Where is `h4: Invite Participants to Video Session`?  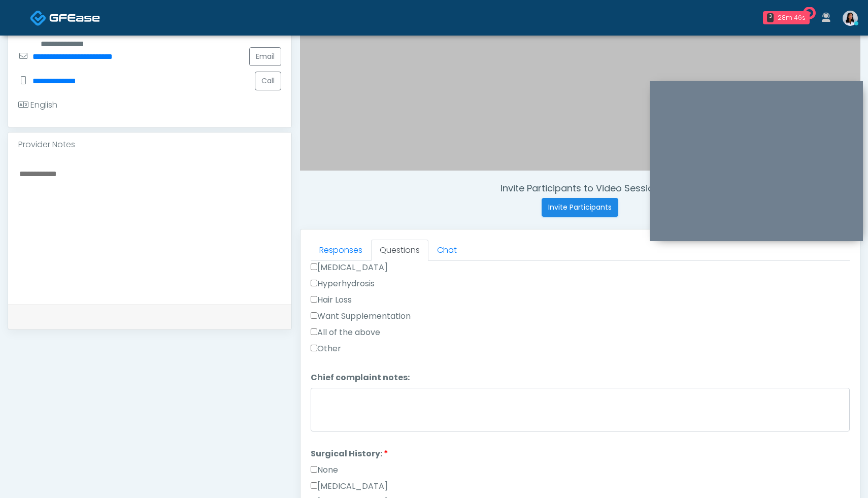
h4: Invite Participants to Video Session is located at coordinates (580, 188).